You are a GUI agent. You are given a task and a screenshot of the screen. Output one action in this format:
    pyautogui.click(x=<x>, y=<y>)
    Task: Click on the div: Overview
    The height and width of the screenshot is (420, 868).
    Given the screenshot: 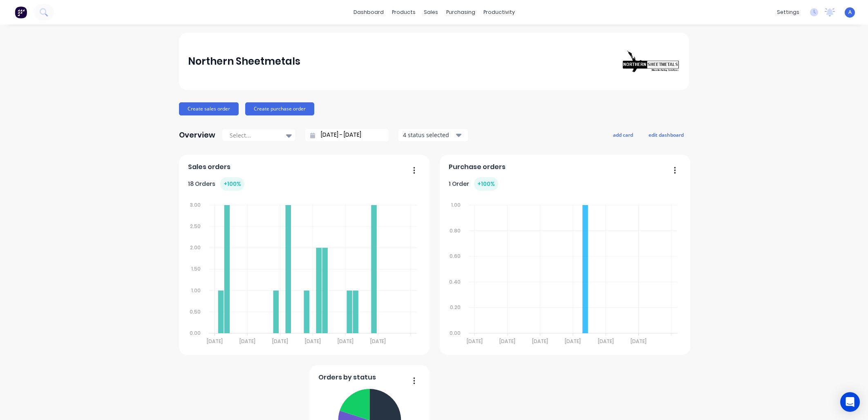 What is the action you would take?
    pyautogui.click(x=197, y=135)
    